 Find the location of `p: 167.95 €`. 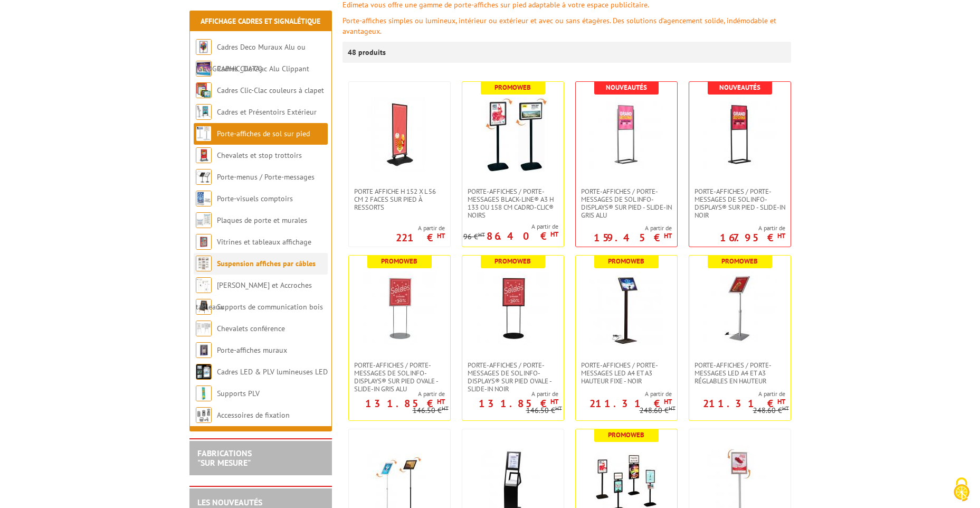

p: 167.95 € is located at coordinates (753, 238).